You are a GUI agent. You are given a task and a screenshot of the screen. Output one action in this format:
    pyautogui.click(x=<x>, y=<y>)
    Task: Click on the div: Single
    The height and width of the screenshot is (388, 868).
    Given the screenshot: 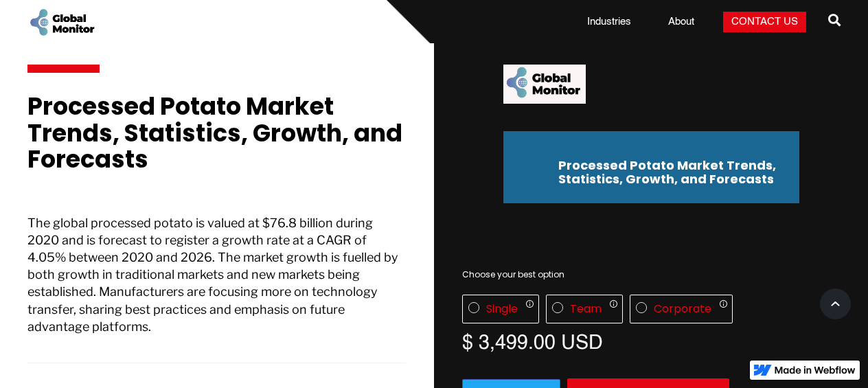 What is the action you would take?
    pyautogui.click(x=502, y=309)
    